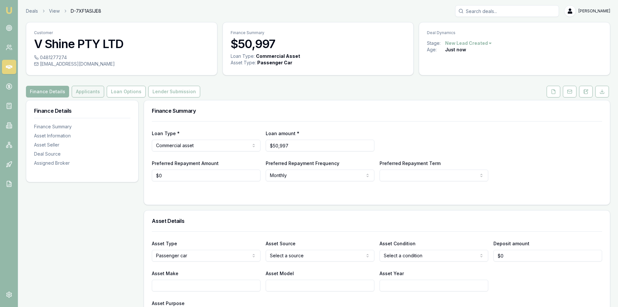  I want to click on h3: Finance Details, so click(82, 111).